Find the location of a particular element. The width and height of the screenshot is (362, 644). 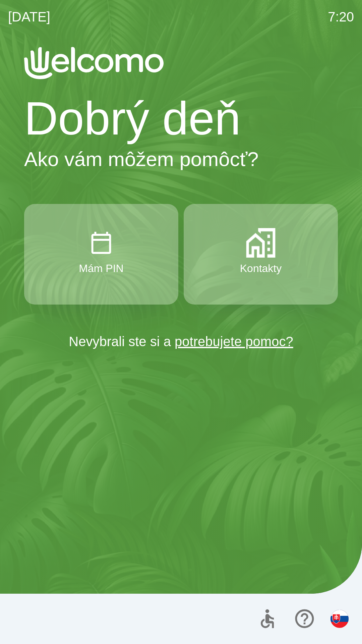

img: Logo is located at coordinates (181, 63).